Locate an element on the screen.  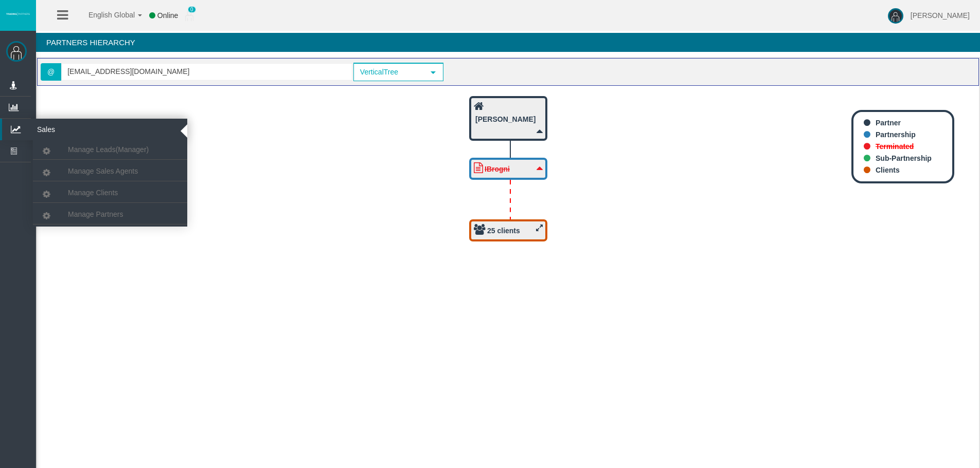
b: Sub-Partnership is located at coordinates (903, 158).